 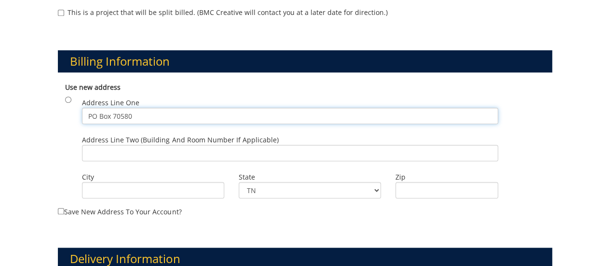 I want to click on label: Address Line One, so click(x=290, y=111).